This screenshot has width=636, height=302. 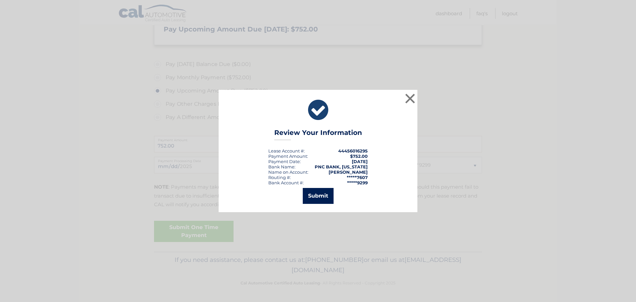 I want to click on div: Lease Account #:, so click(x=287, y=151).